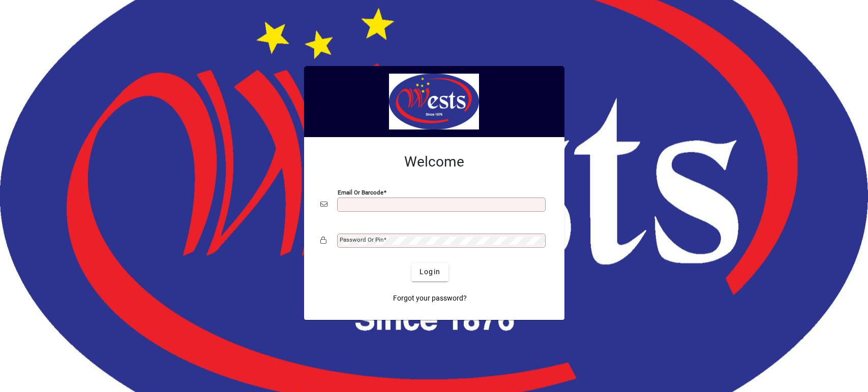 The height and width of the screenshot is (392, 868). Describe the element at coordinates (430, 272) in the screenshot. I see `button: Login` at that location.